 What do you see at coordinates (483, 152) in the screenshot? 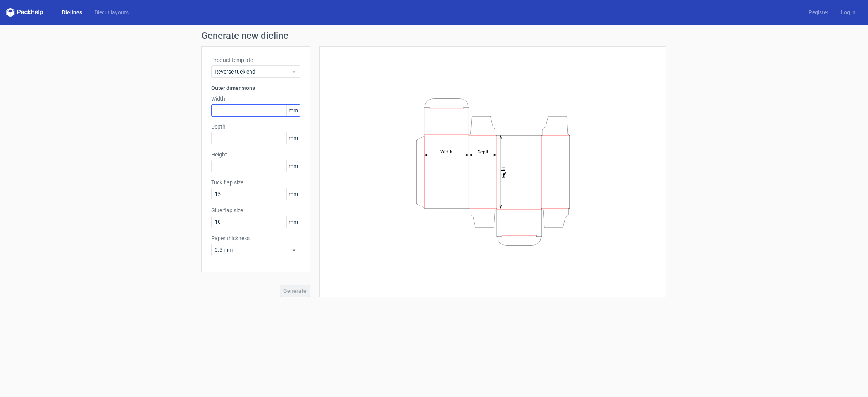
I see `tspan: Depth` at bounding box center [483, 152].